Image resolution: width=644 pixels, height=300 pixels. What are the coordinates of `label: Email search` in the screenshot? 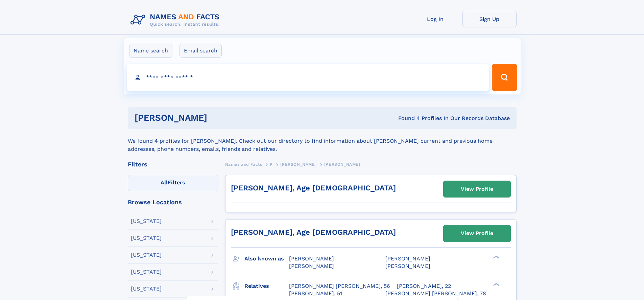 It's located at (200, 51).